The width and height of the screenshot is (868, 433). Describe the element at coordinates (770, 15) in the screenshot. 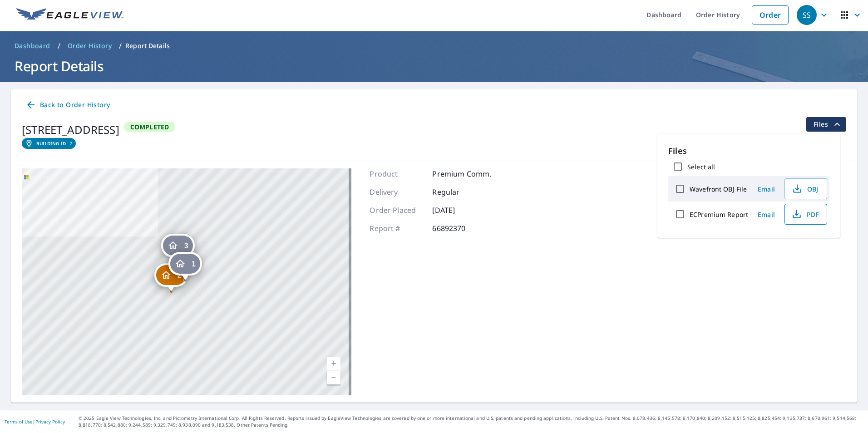

I see `a: Order` at that location.